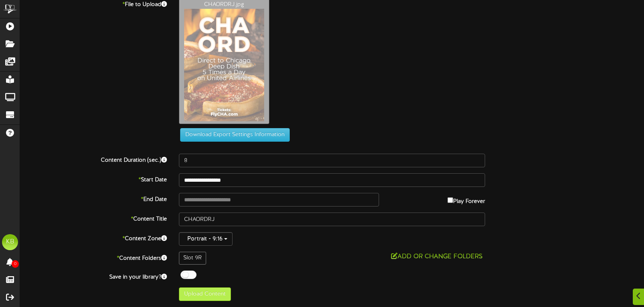  Describe the element at coordinates (192, 258) in the screenshot. I see `div: Slot 9R` at that location.